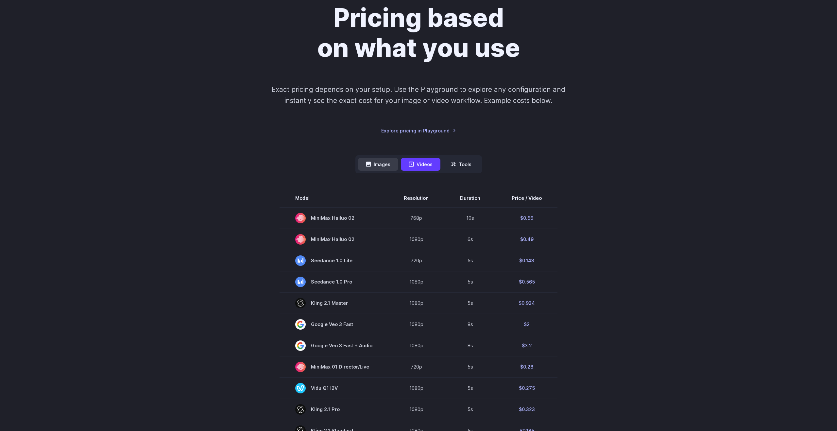 The width and height of the screenshot is (837, 431). I want to click on span: Seedance 1.0 Lite, so click(334, 260).